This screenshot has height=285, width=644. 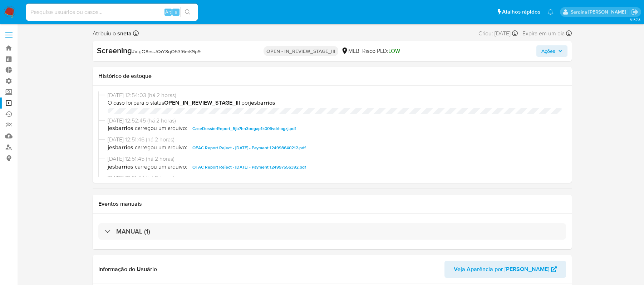 I want to click on button: search-icon, so click(x=187, y=12).